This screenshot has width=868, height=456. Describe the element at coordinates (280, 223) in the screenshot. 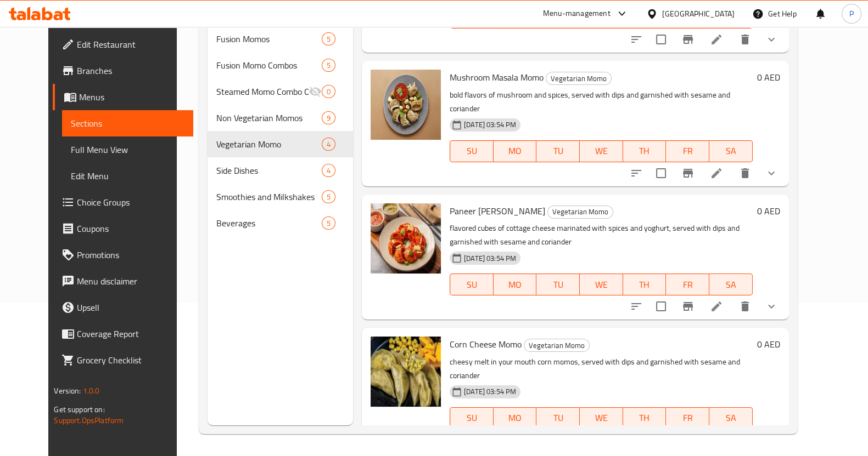

I see `div: Beverages5` at that location.